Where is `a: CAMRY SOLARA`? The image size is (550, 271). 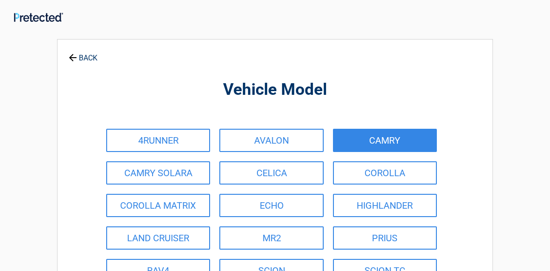
a: CAMRY SOLARA is located at coordinates (158, 173).